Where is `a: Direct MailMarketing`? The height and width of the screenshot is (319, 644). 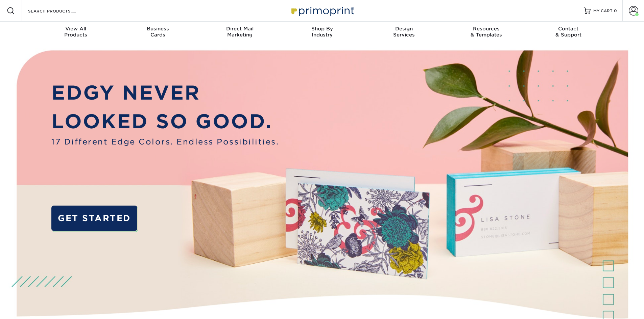 a: Direct MailMarketing is located at coordinates (240, 32).